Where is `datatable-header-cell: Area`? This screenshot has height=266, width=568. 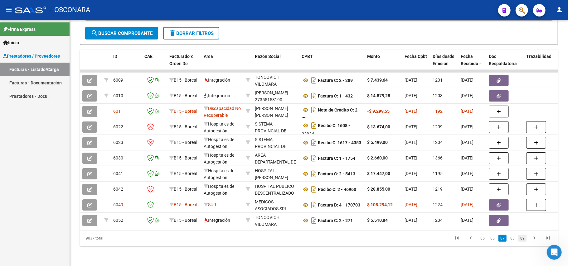
datatable-header-cell: Area is located at coordinates (222, 64).